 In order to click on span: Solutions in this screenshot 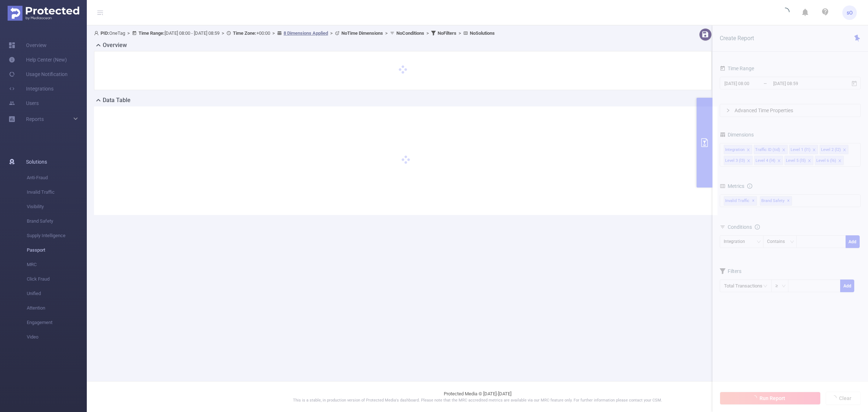, I will do `click(36, 162)`.